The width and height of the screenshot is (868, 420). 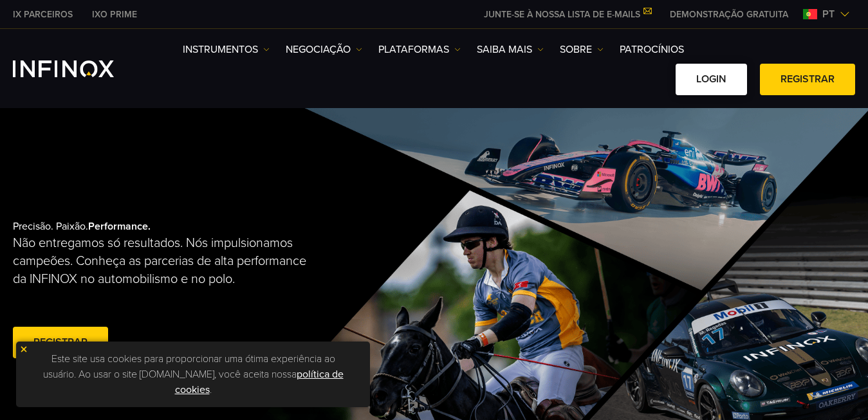 What do you see at coordinates (652, 50) in the screenshot?
I see `a: Patrocínios` at bounding box center [652, 50].